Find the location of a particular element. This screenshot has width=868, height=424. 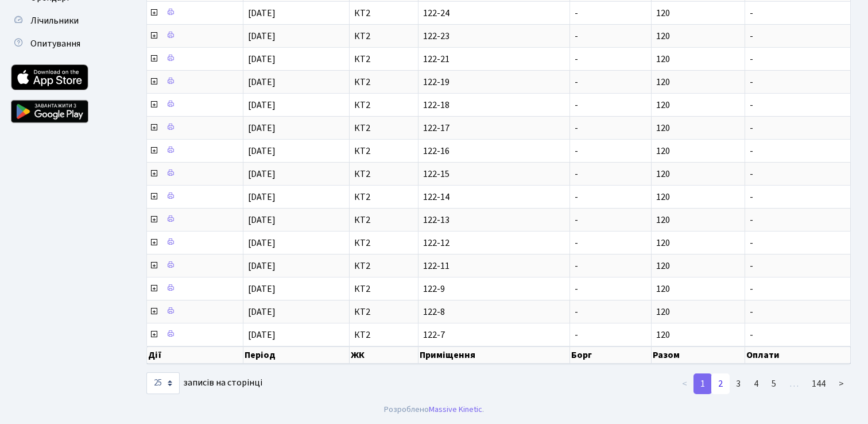

span: 122-16 is located at coordinates (494, 151).